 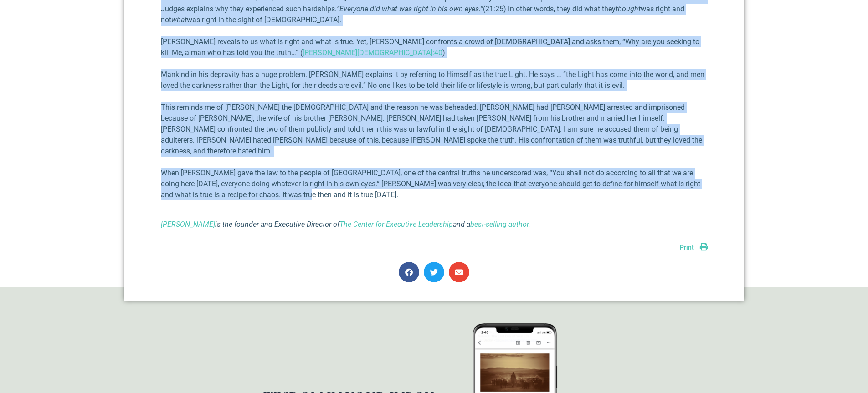 I want to click on em: “Everyone did what was right in his own eyes.”, so click(x=410, y=8).